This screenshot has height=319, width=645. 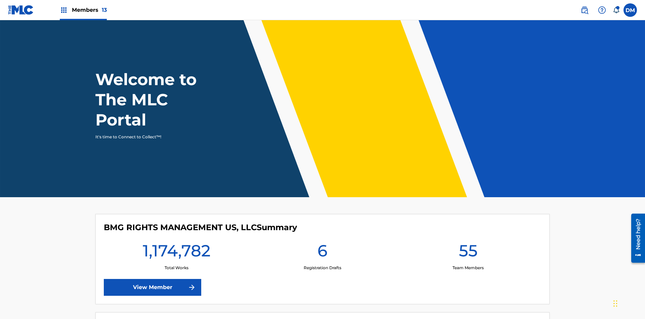 What do you see at coordinates (602, 10) in the screenshot?
I see `div: Help` at bounding box center [602, 10].